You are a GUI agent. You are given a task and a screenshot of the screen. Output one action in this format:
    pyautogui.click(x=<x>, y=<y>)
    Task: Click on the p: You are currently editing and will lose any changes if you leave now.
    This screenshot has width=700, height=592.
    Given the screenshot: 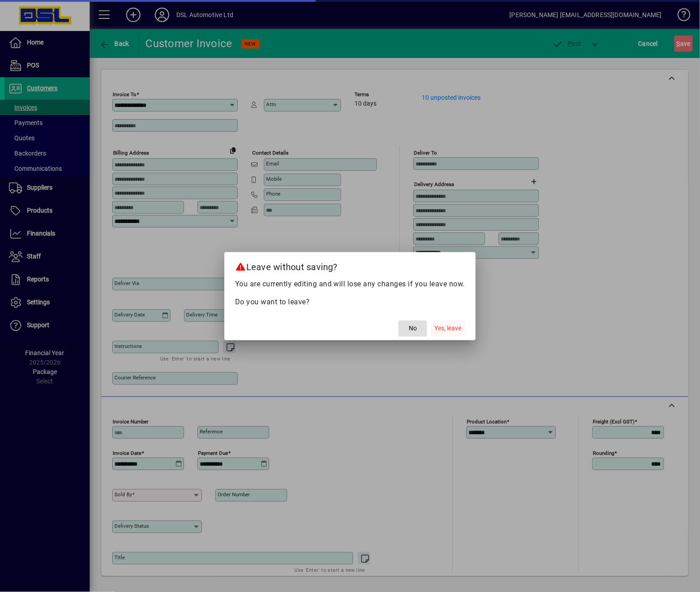 What is the action you would take?
    pyautogui.click(x=350, y=284)
    